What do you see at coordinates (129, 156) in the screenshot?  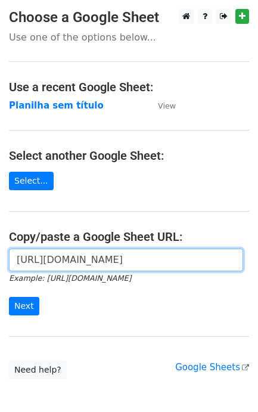 I see `h4: Select another Google Sheet:` at bounding box center [129, 156].